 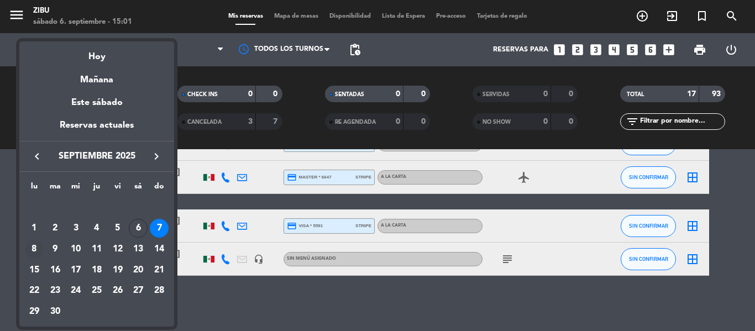 I want to click on td: 6 de septiembre de 2025, so click(x=139, y=229).